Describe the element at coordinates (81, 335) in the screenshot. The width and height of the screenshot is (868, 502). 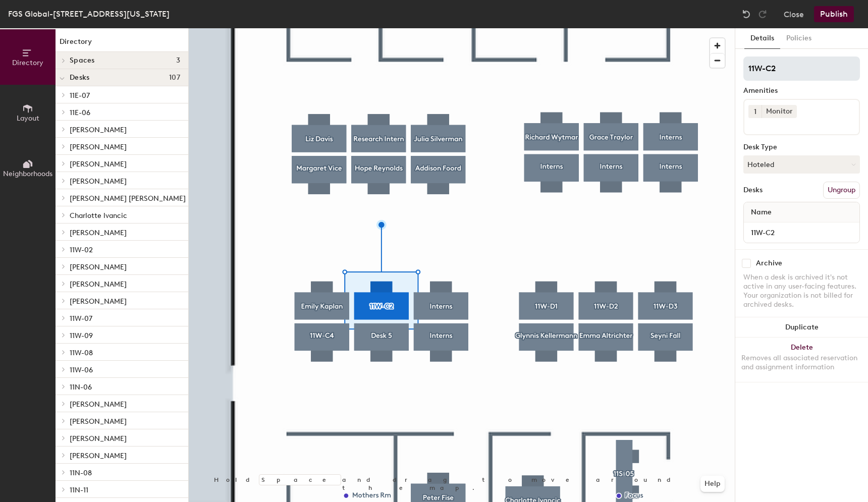
I see `span: 11W-09` at that location.